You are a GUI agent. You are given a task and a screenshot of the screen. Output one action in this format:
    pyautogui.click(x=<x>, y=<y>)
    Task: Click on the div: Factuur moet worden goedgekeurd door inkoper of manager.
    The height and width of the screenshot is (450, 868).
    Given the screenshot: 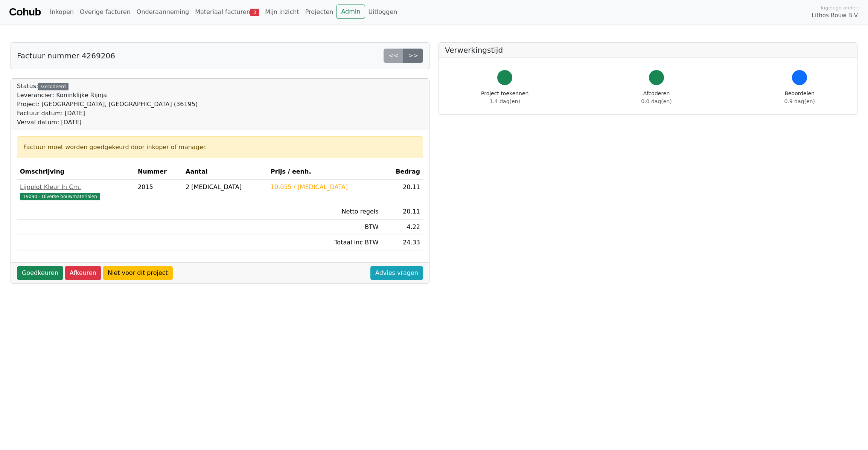 What is the action you would take?
    pyautogui.click(x=220, y=147)
    